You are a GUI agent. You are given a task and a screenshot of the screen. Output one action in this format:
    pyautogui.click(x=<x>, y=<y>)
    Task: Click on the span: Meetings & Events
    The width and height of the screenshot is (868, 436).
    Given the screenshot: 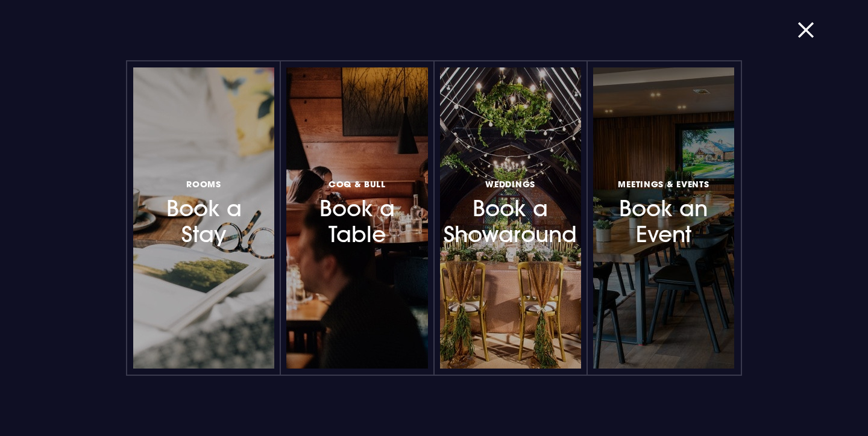 What is the action you would take?
    pyautogui.click(x=663, y=184)
    